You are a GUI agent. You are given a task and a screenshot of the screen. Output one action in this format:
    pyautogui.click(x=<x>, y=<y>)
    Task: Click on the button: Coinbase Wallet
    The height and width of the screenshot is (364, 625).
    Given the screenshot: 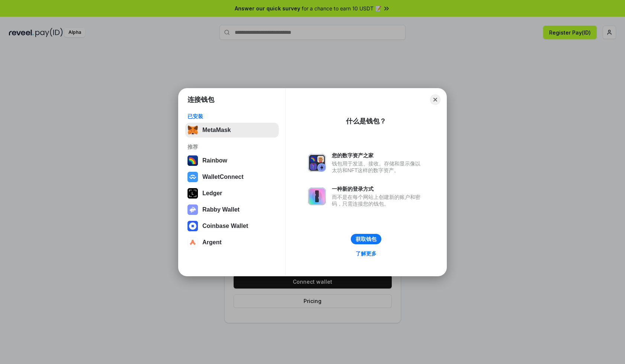 What is the action you would take?
    pyautogui.click(x=232, y=226)
    